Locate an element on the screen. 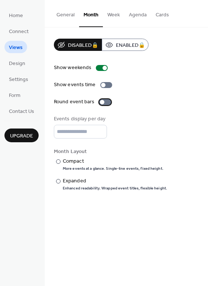  div: Show events time is located at coordinates (75, 85).